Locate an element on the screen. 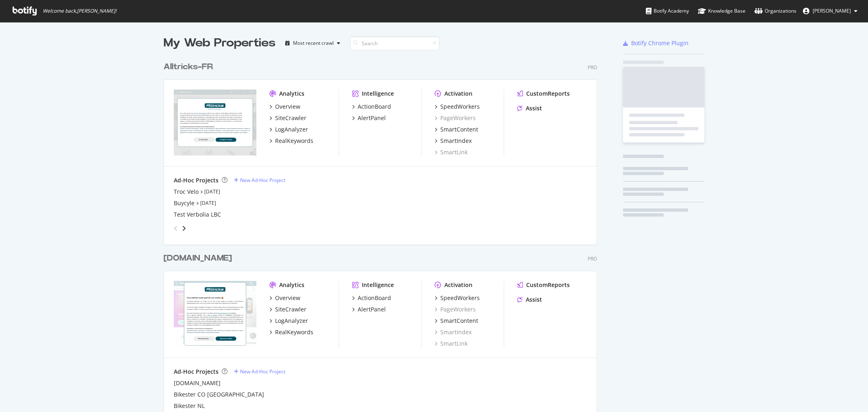  input: Search is located at coordinates (395, 43).